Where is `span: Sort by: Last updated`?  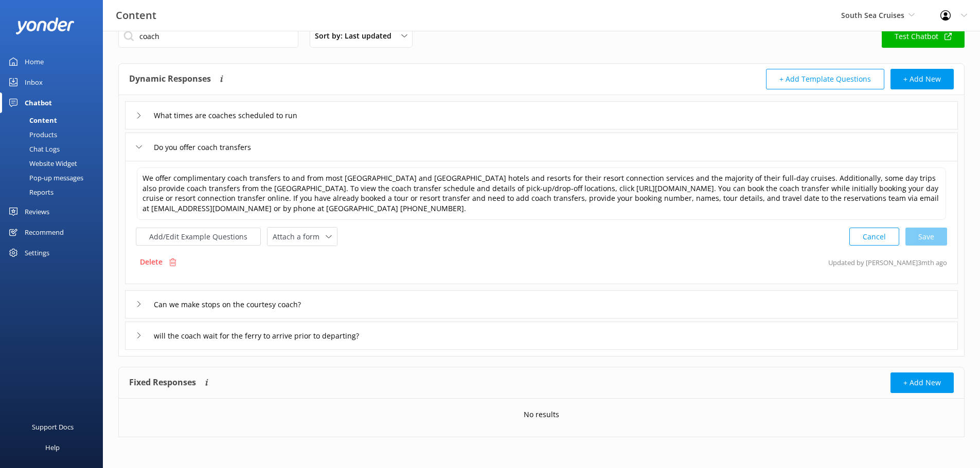 span: Sort by: Last updated is located at coordinates (356, 36).